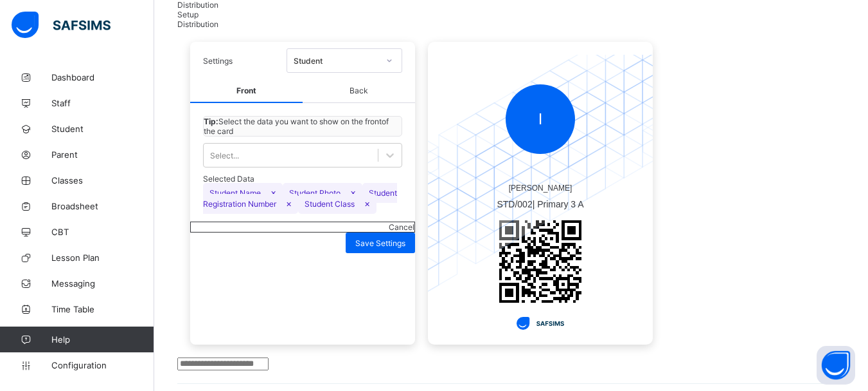 The width and height of the screenshot is (868, 391). What do you see at coordinates (560, 204) in the screenshot?
I see `span: Primary 3 A` at bounding box center [560, 204].